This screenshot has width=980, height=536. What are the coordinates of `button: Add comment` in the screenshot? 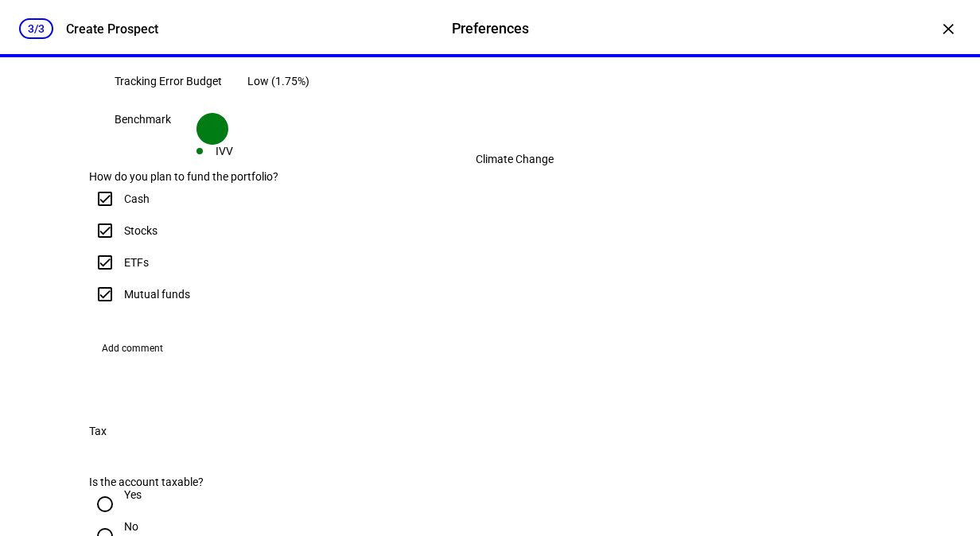 It's located at (132, 348).